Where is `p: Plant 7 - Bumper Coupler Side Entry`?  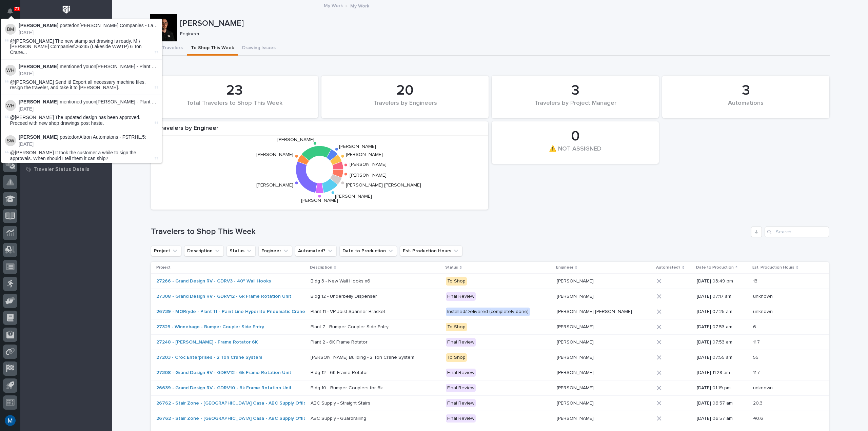
p: Plant 7 - Bumper Coupler Side Entry is located at coordinates (350, 326).